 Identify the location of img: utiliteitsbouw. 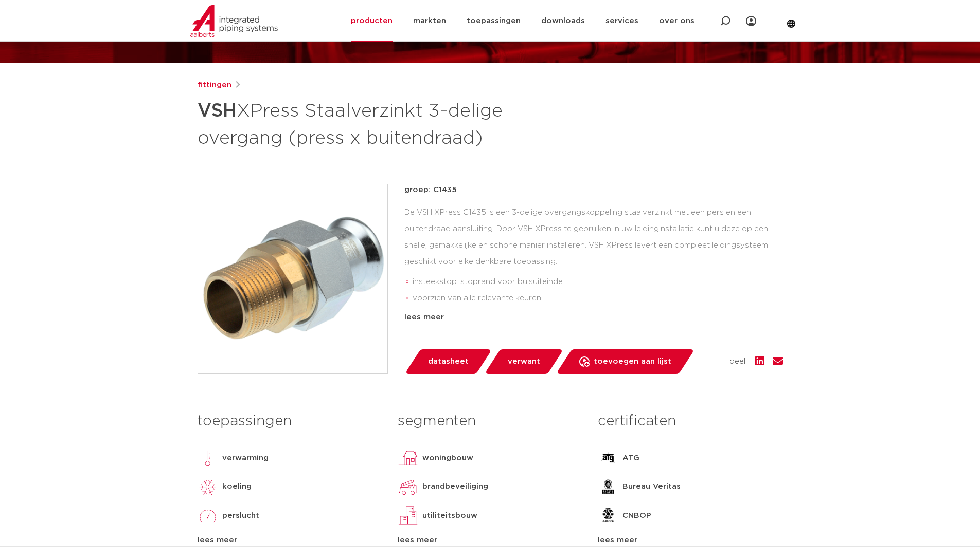
(408, 516).